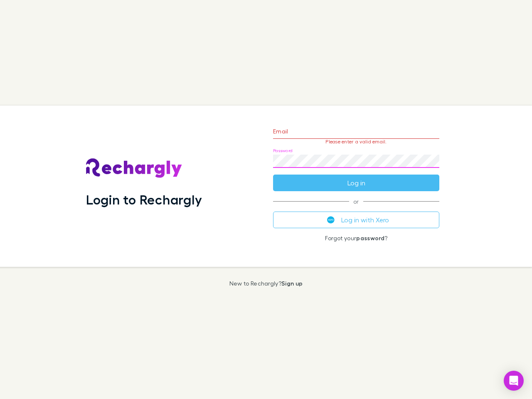 This screenshot has width=532, height=399. I want to click on img: Xero's logo, so click(331, 220).